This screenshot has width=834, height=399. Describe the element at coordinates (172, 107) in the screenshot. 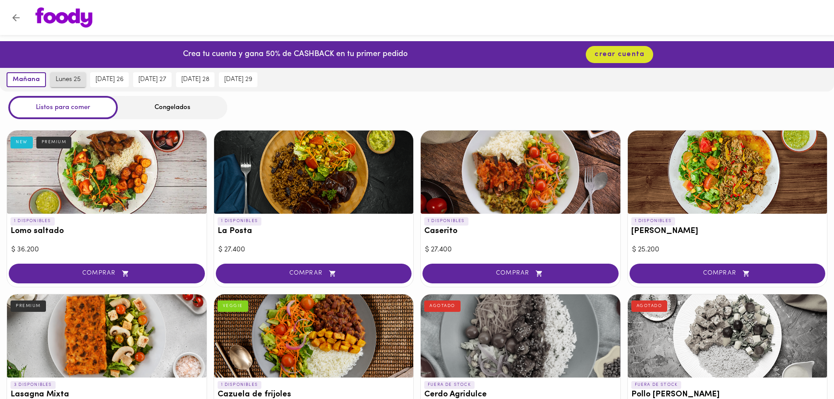

I see `div: Congelados` at that location.